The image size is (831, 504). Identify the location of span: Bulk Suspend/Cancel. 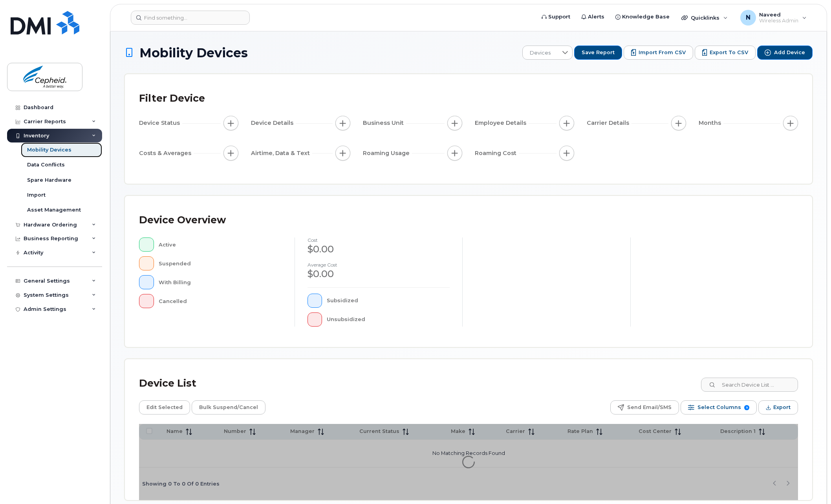
(228, 407).